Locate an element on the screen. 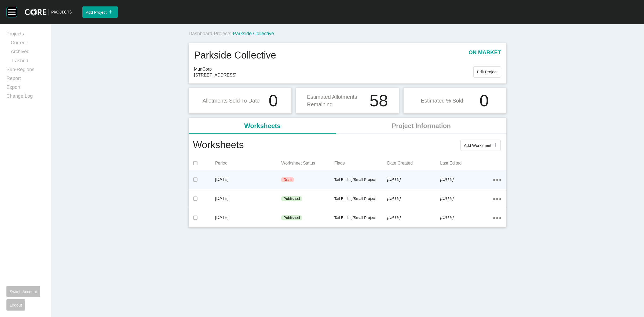 The width and height of the screenshot is (644, 317). span: Projects is located at coordinates (223, 34).